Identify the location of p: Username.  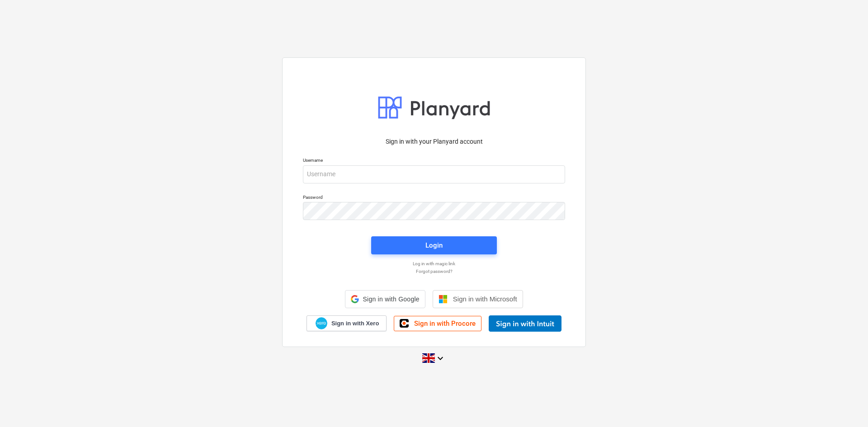
(434, 161).